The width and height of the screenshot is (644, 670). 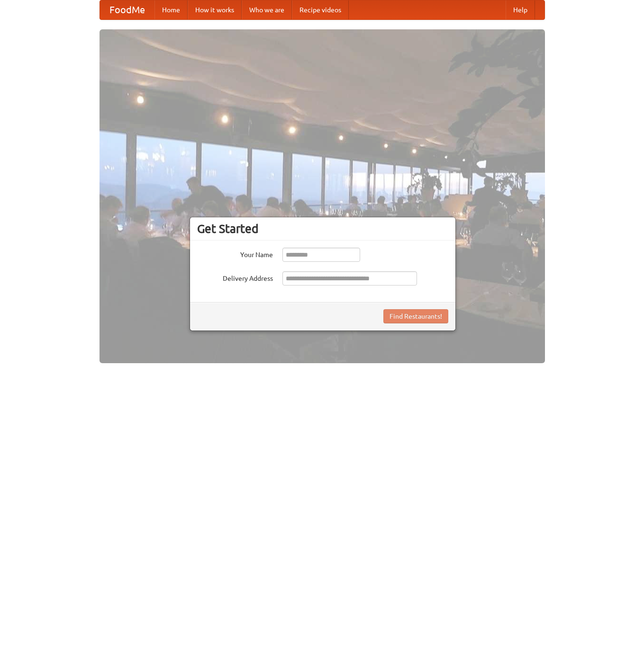 I want to click on a: Recipe videos, so click(x=320, y=10).